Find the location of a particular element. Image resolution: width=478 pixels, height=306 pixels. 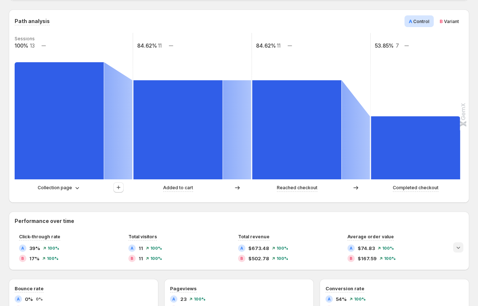

span: $74.83 is located at coordinates (366, 248).